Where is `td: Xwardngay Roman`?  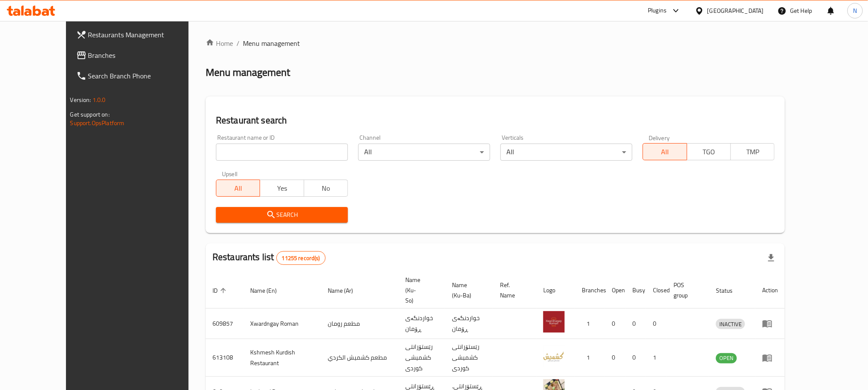
td: Xwardngay Roman is located at coordinates (282, 323).